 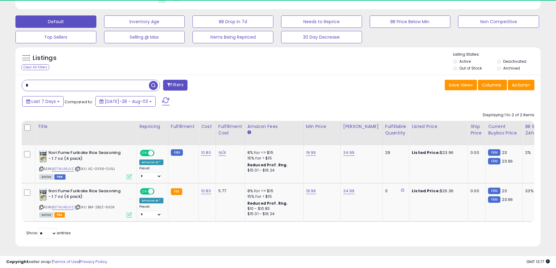 I want to click on small: FBA, so click(x=176, y=192).